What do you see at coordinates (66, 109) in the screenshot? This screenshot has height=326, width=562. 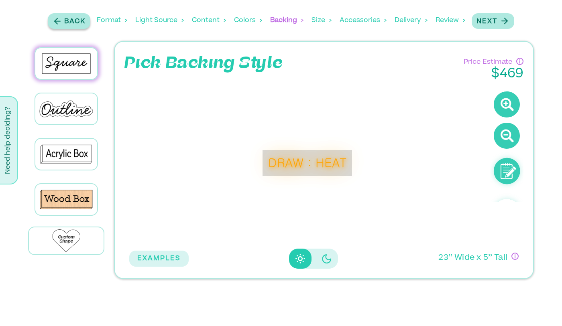 I see `img: Outline` at bounding box center [66, 109].